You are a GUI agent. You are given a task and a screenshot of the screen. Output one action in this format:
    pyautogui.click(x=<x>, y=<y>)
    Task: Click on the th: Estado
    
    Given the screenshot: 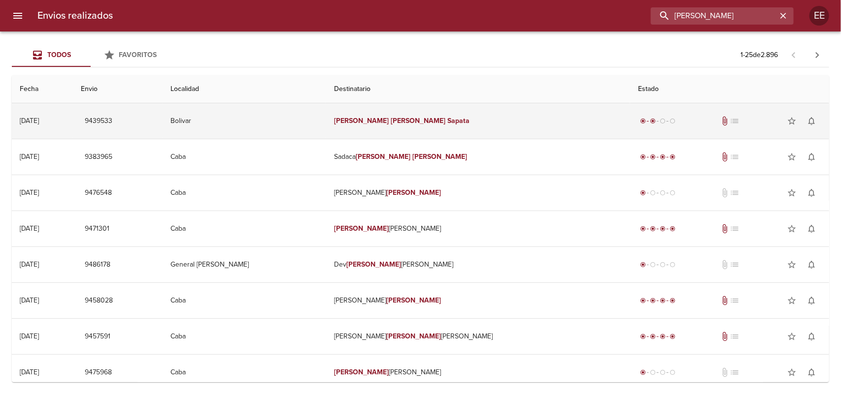 What is the action you would take?
    pyautogui.click(x=729, y=89)
    